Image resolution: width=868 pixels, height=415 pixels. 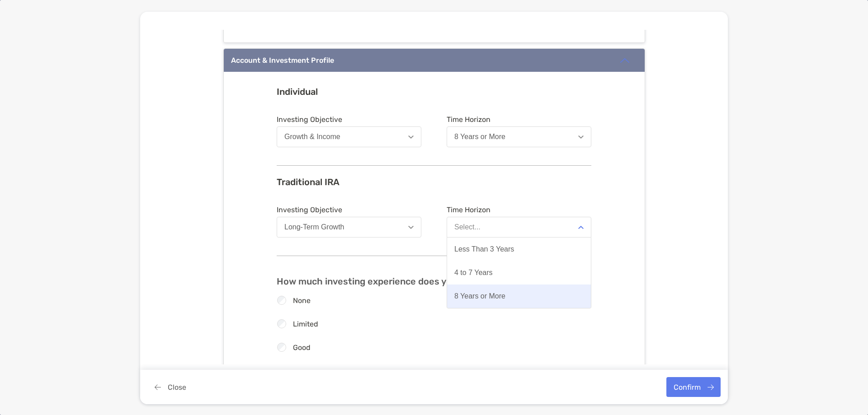 I want to click on button: Confirm, so click(x=694, y=387).